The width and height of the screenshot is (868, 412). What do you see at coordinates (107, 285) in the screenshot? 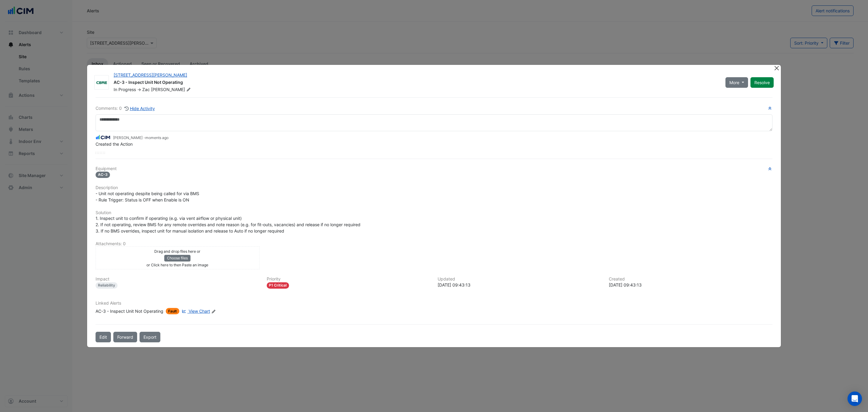
I see `div: Reliability` at bounding box center [107, 285].